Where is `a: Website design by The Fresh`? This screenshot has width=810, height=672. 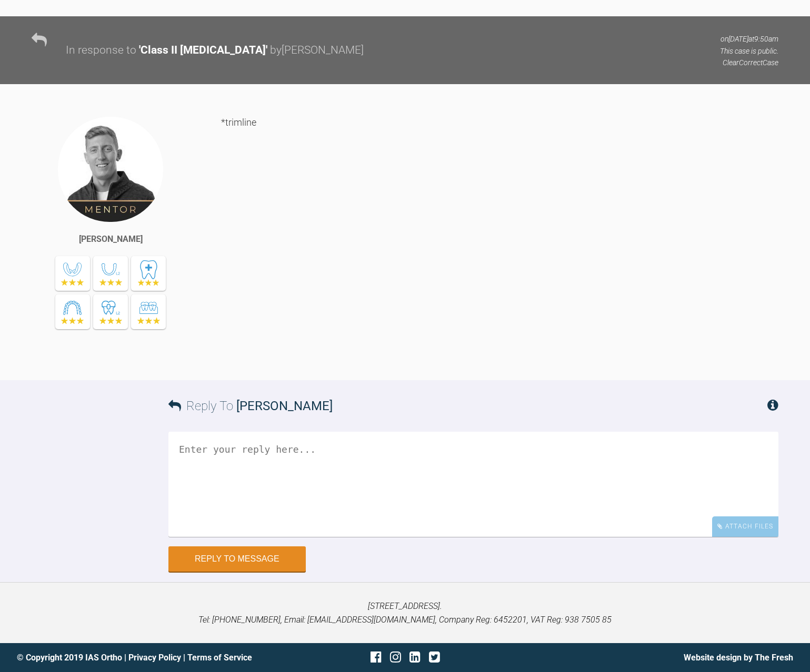
a: Website design by The Fresh is located at coordinates (739, 658).